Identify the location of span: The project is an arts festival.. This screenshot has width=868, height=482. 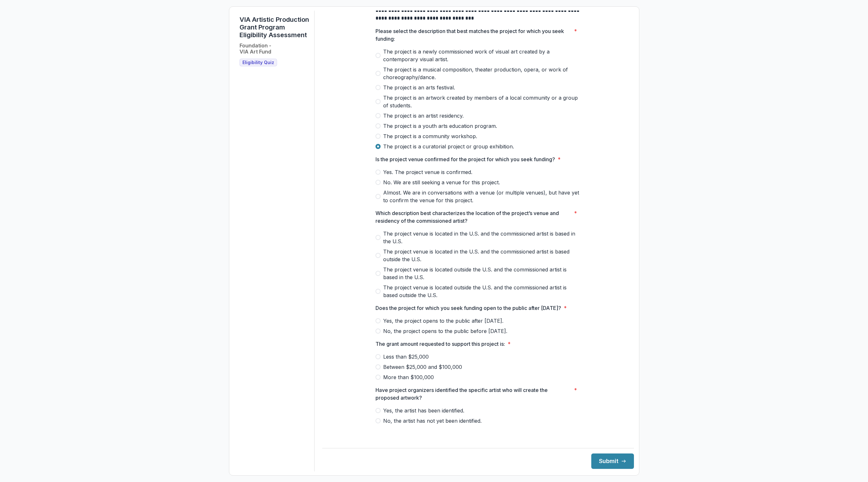
(419, 87).